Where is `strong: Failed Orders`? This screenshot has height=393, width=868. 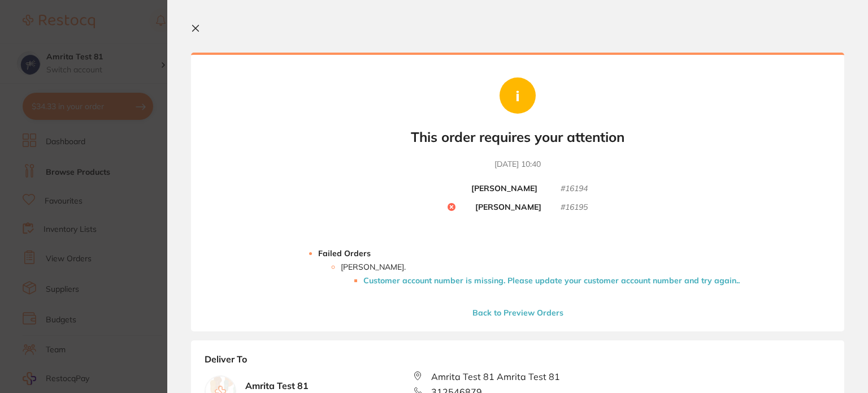 strong: Failed Orders is located at coordinates (344, 254).